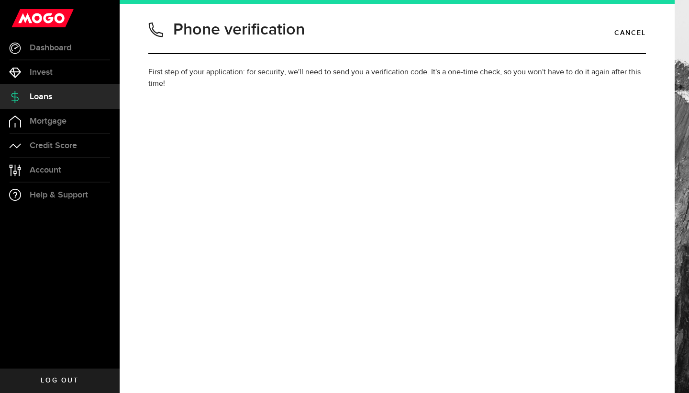 Image resolution: width=689 pixels, height=393 pixels. I want to click on span: Log out, so click(59, 380).